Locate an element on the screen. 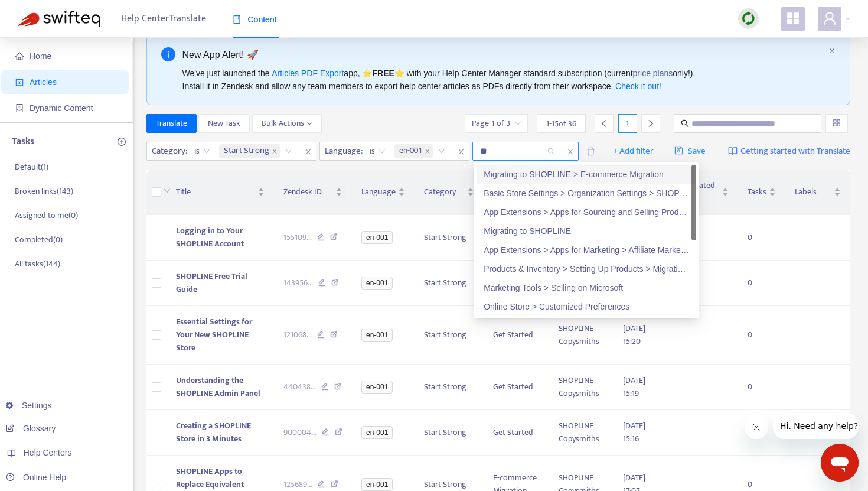 This screenshot has height=491, width=868. span: Logging in to Your SHOPLINE Account is located at coordinates (210, 237).